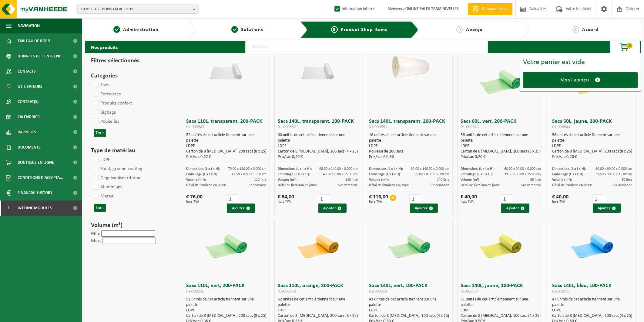 Image resolution: width=644 pixels, height=322 pixels. Describe the element at coordinates (36, 162) in the screenshot. I see `span: Boutique en ligne` at that location.